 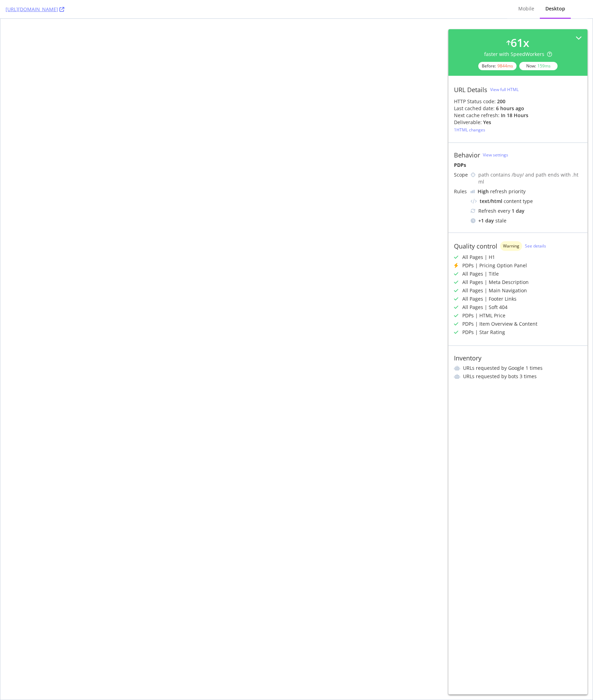 I want to click on div: PDPs | Item Overview & Content, so click(x=500, y=324).